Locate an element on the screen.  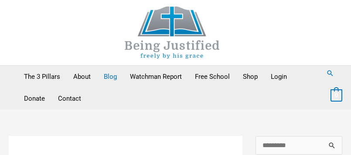
a: Shop is located at coordinates (251, 76).